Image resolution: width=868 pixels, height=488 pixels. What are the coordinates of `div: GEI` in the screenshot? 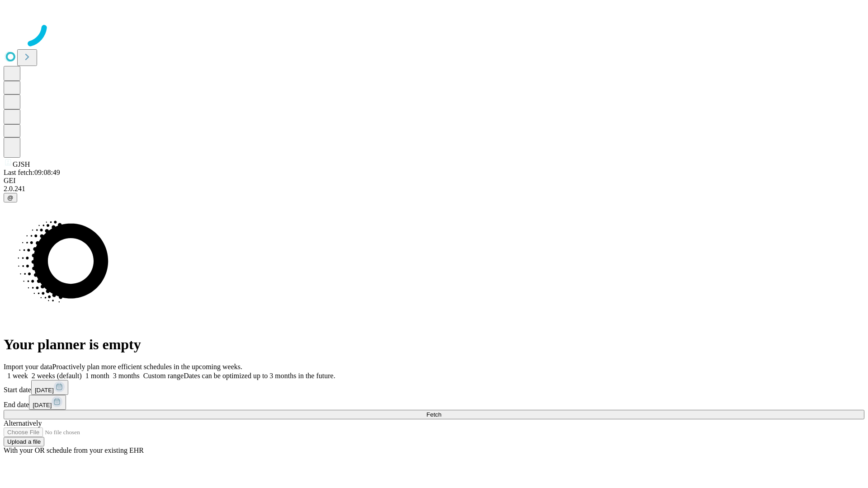 It's located at (434, 181).